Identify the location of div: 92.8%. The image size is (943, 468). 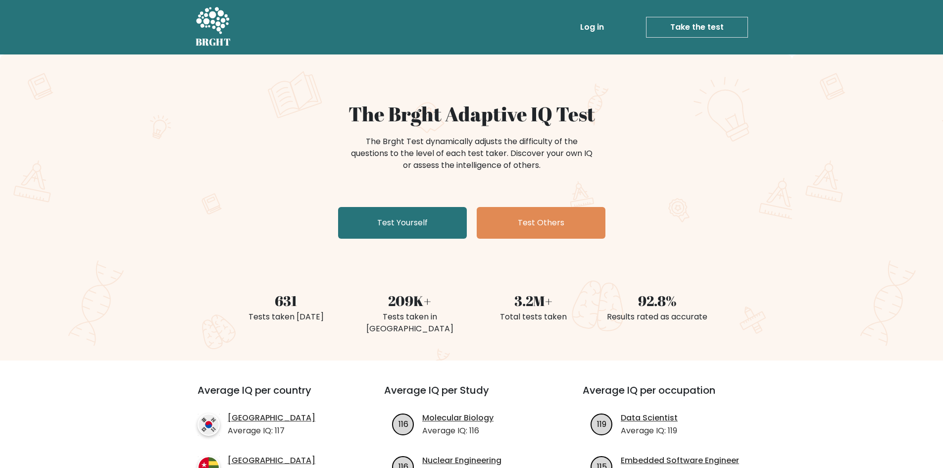
(658, 301).